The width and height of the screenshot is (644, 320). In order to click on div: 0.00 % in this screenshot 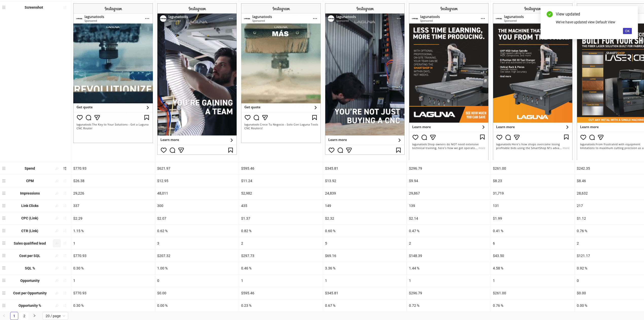, I will do `click(197, 305)`.